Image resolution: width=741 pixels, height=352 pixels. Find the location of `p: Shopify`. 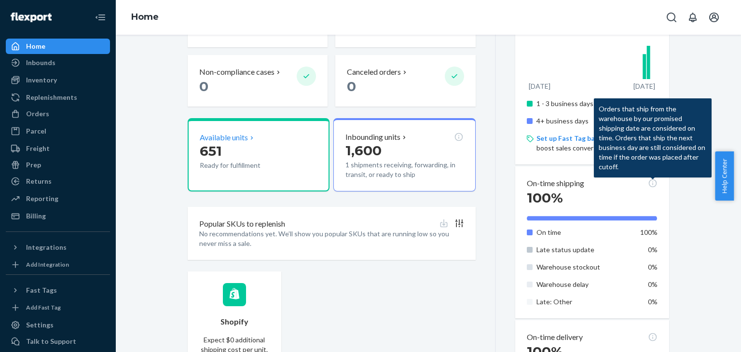

p: Shopify is located at coordinates (235, 322).